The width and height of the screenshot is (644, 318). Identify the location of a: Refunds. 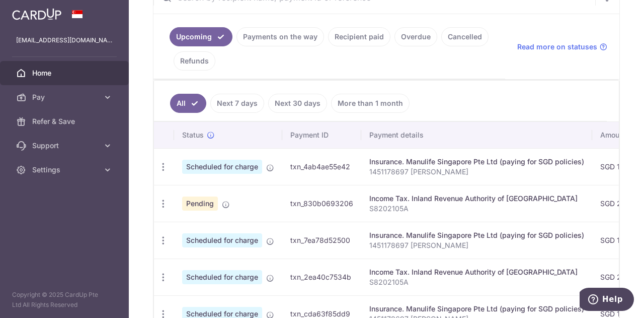
(194, 61).